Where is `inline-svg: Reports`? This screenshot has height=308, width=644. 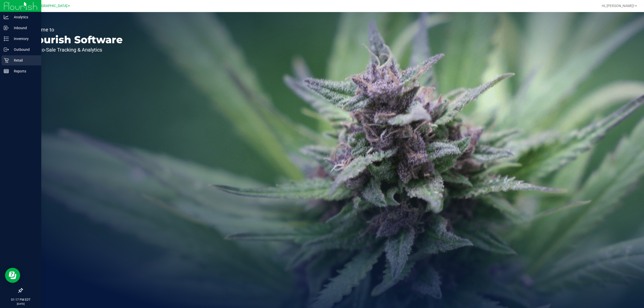 inline-svg: Reports is located at coordinates (6, 71).